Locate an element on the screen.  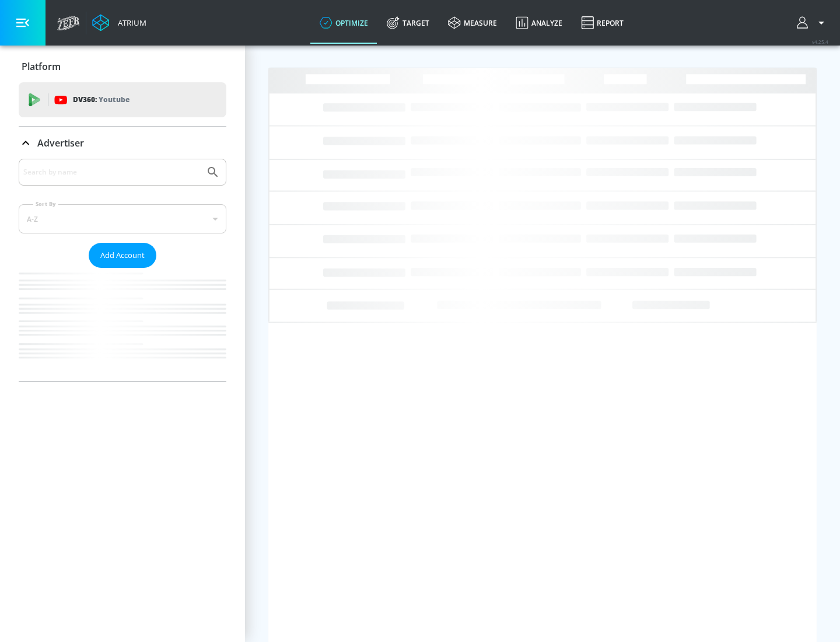
p: DV360: is located at coordinates (101, 100).